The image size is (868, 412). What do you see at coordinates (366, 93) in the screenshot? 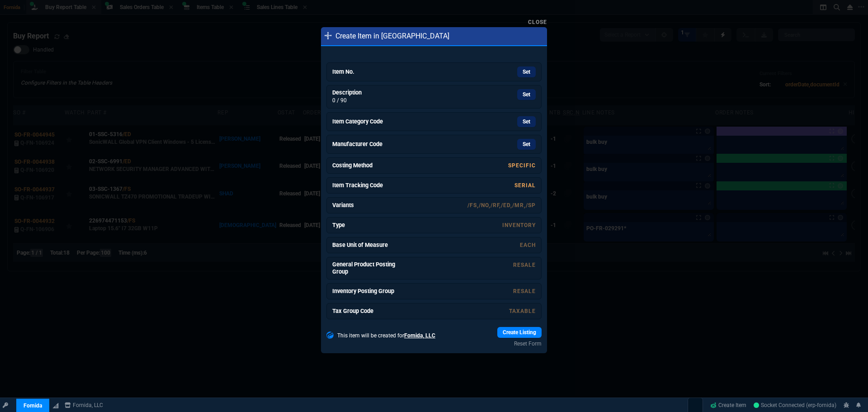
I see `h6: Description` at bounding box center [366, 93].